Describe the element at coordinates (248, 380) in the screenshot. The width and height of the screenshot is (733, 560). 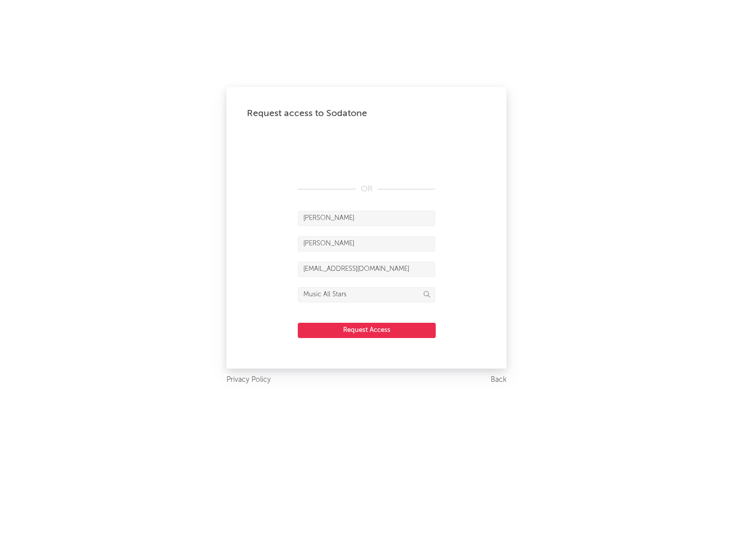
I see `a: Privacy Policy` at that location.